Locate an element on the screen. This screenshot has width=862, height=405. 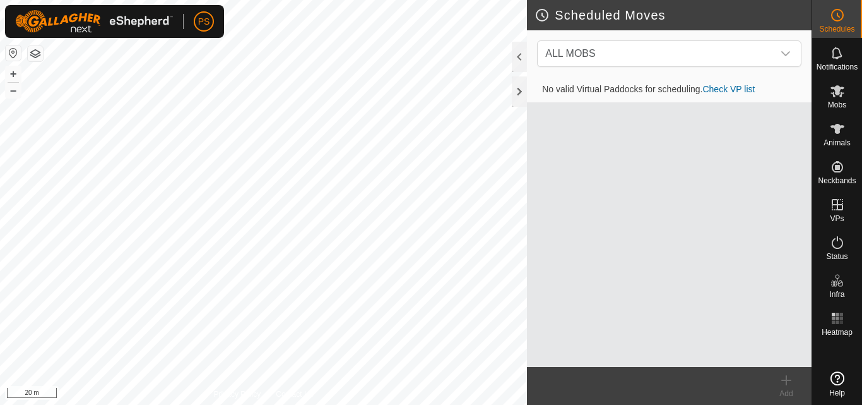
span: Neckbands is located at coordinates (837, 180).